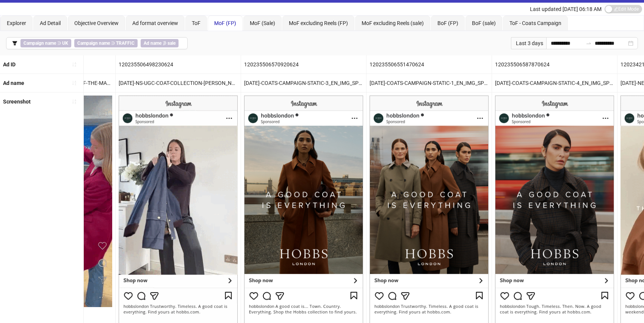 This screenshot has height=323, width=644. Describe the element at coordinates (16, 23) in the screenshot. I see `span: Explorer` at that location.